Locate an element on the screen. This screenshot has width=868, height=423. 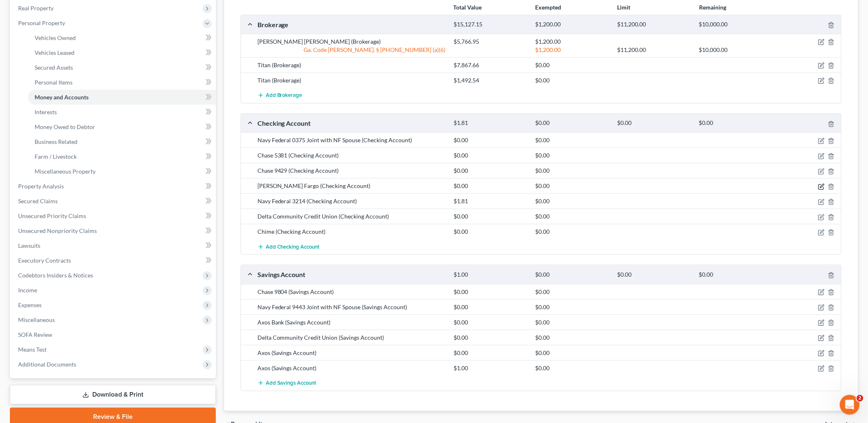
strong: Exempted is located at coordinates (549, 7).